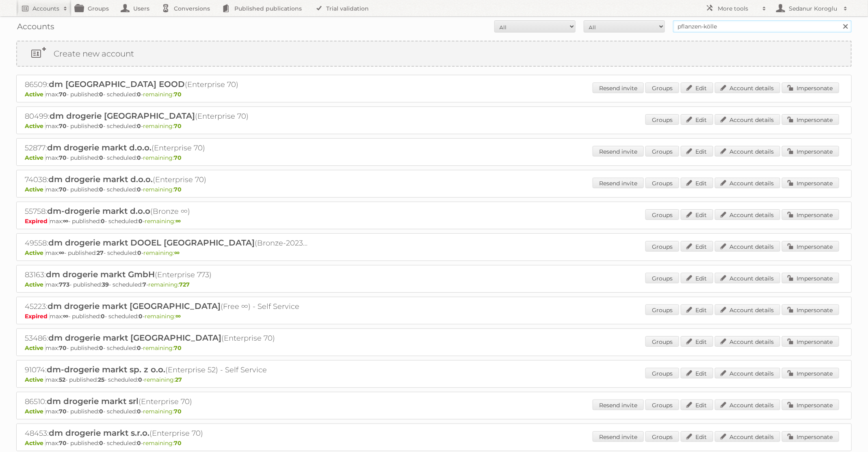  What do you see at coordinates (167, 117) in the screenshot?
I see `h2: 80499: (Enterprise 70)` at bounding box center [167, 117].